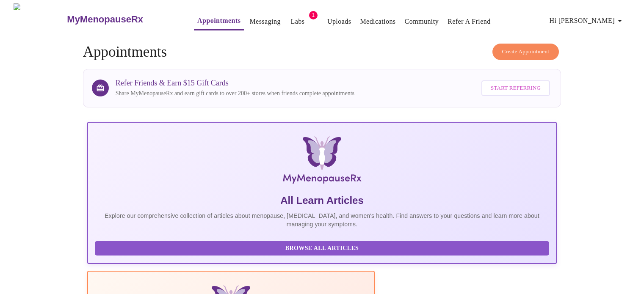 This screenshot has width=644, height=294. Describe the element at coordinates (339, 21) in the screenshot. I see `button: Uploads` at that location.